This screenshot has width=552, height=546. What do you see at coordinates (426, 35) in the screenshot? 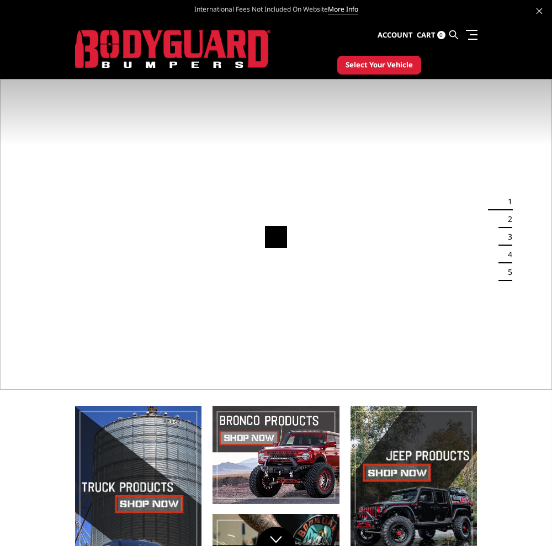
I see `span: Cart` at bounding box center [426, 35].